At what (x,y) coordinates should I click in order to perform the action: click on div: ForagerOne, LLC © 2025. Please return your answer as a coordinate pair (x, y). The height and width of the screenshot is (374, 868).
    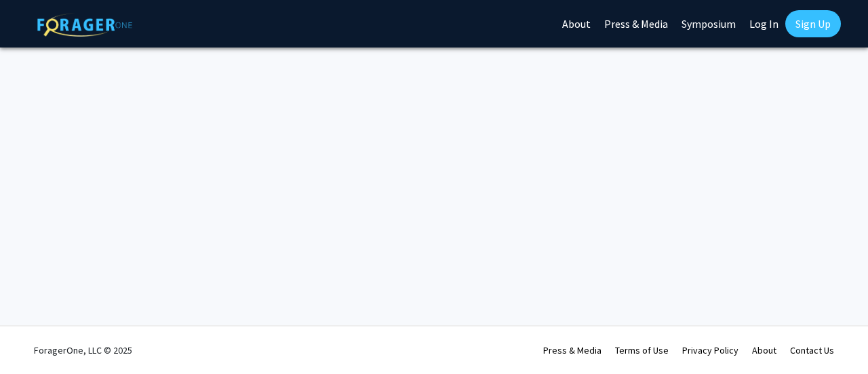
    Looking at the image, I should click on (83, 351).